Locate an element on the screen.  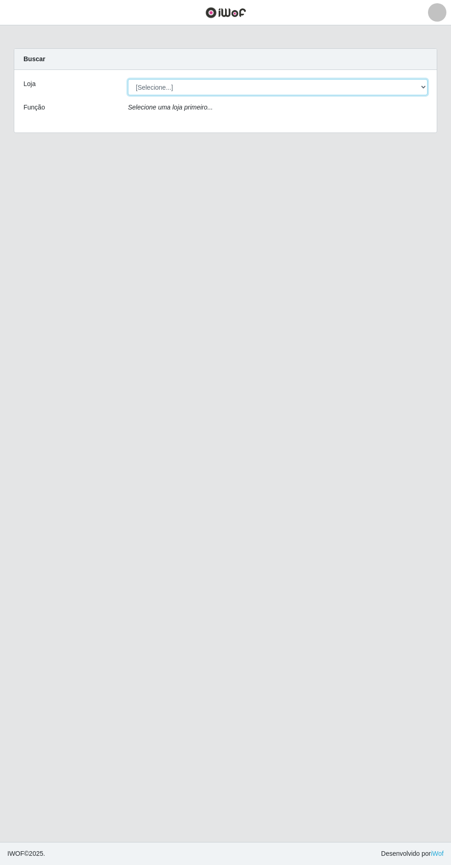
img: CoreUI Logo is located at coordinates (225, 12).